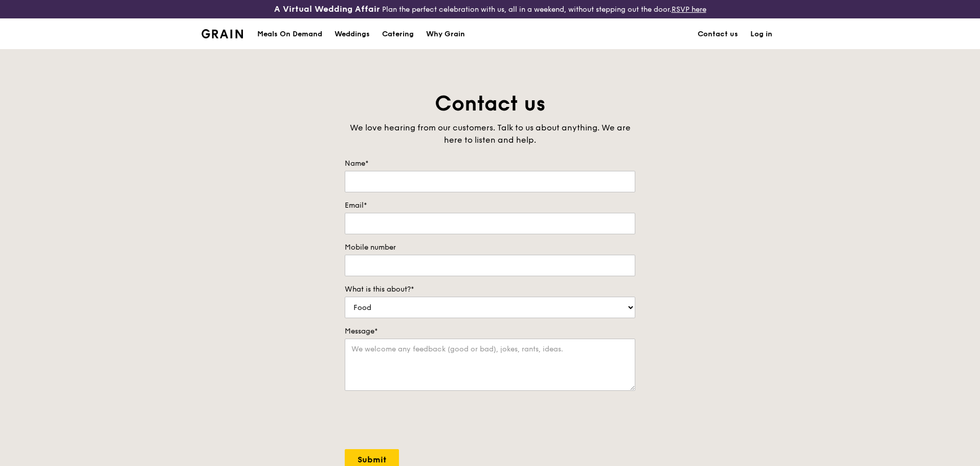  I want to click on h1: Contact us, so click(490, 104).